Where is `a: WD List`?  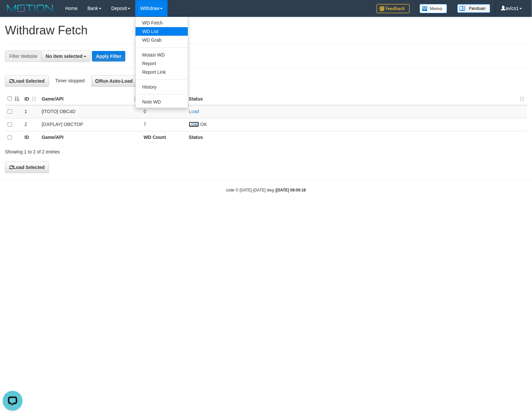
a: WD List is located at coordinates (162, 31).